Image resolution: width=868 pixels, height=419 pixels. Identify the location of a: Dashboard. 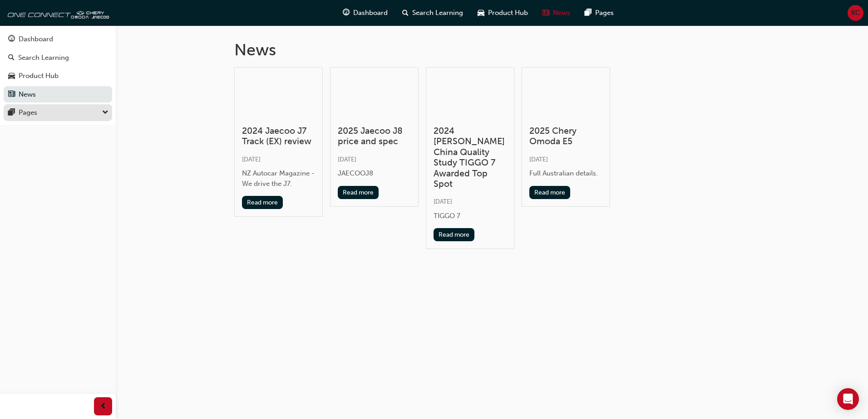
(58, 39).